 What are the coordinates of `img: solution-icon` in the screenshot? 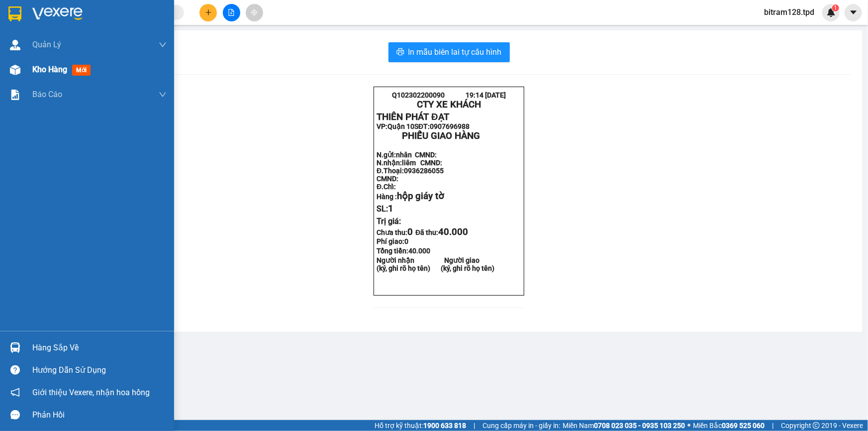 It's located at (15, 95).